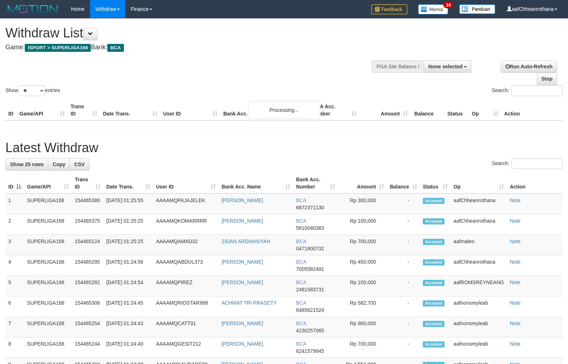 The height and width of the screenshot is (364, 568). What do you see at coordinates (310, 352) in the screenshot?
I see `span: Copy 6241579945 to clipboard` at bounding box center [310, 352].